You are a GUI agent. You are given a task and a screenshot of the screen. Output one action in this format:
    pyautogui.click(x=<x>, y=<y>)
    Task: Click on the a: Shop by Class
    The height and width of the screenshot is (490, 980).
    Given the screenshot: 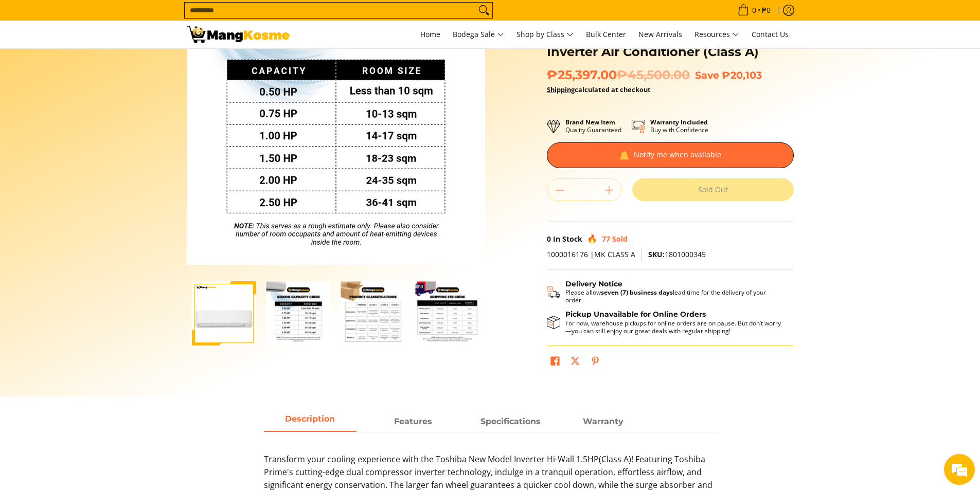 What is the action you would take?
    pyautogui.click(x=545, y=35)
    